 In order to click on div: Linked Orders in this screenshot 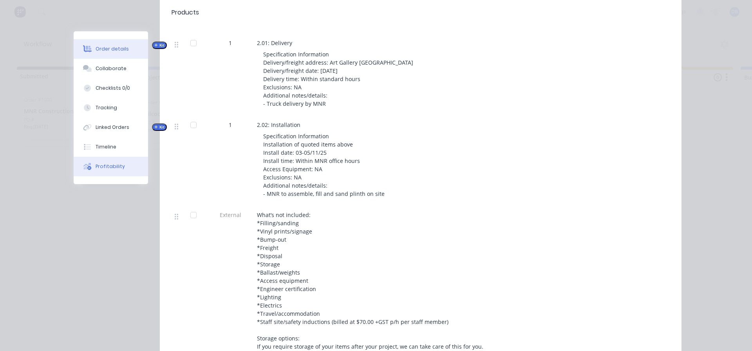, I will do `click(112, 127)`.